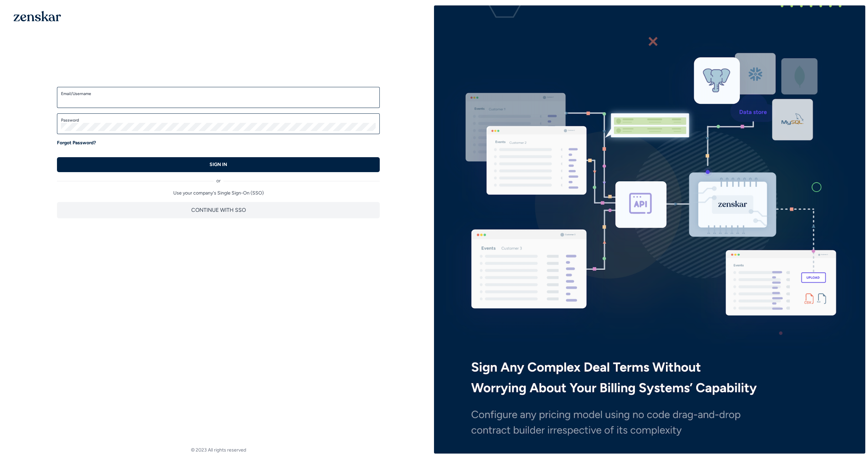 This screenshot has width=868, height=459. Describe the element at coordinates (218, 193) in the screenshot. I see `p: Use your company's Single Sign-On (SSO)` at that location.